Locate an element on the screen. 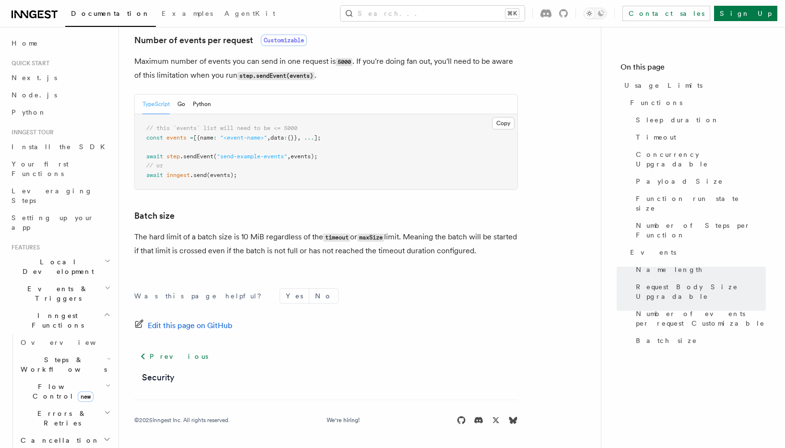  a: Your first Functions is located at coordinates (60, 169).